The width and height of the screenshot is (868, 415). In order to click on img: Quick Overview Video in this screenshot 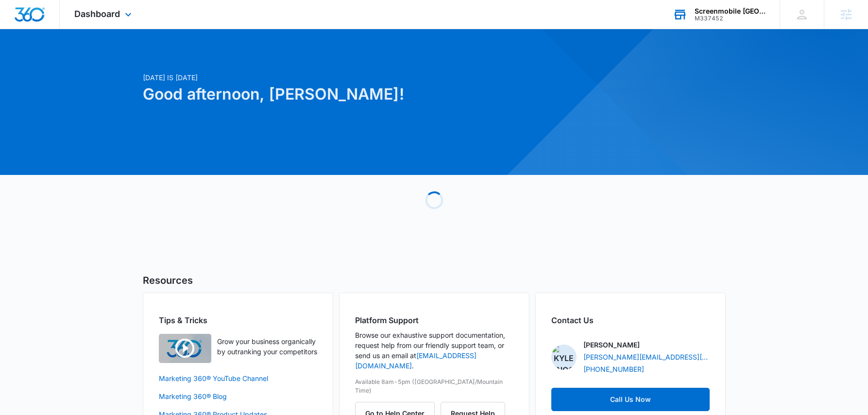, I will do `click(185, 348)`.